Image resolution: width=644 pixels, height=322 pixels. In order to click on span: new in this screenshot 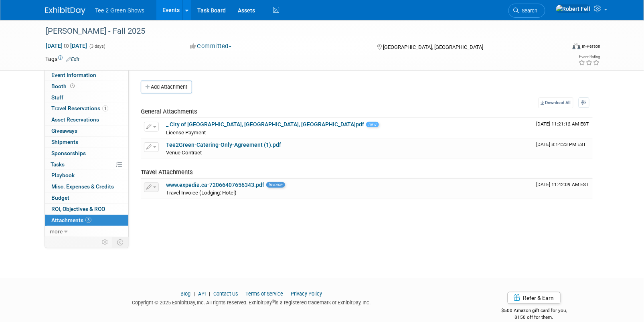, I will do `click(372, 124)`.